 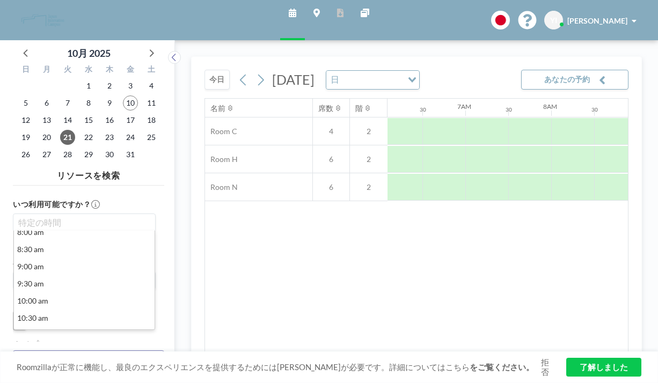 I want to click on img: organization-logo, so click(x=43, y=20).